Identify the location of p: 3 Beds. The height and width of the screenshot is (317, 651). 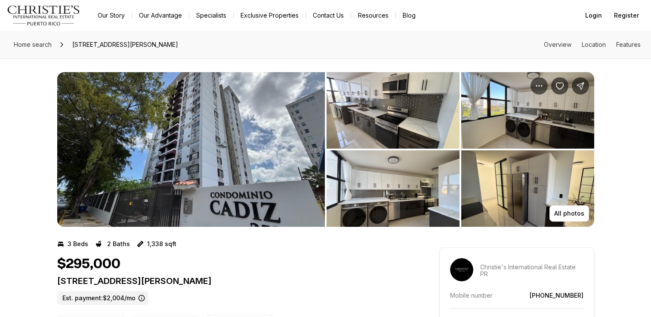
(78, 244).